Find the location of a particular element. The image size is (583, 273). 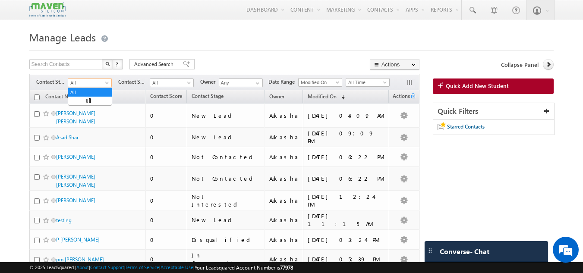

span: Contact Score is located at coordinates (166, 96).